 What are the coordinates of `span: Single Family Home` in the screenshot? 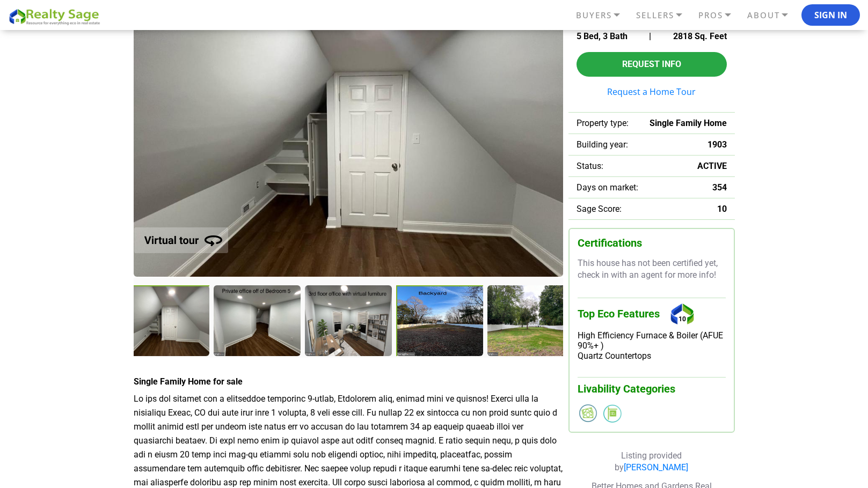 It's located at (688, 123).